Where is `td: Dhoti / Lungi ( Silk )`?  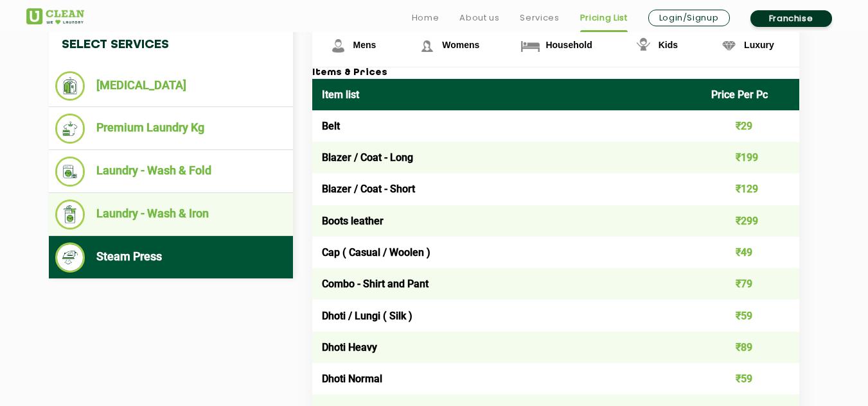
td: Dhoti / Lungi ( Silk ) is located at coordinates (506, 315).